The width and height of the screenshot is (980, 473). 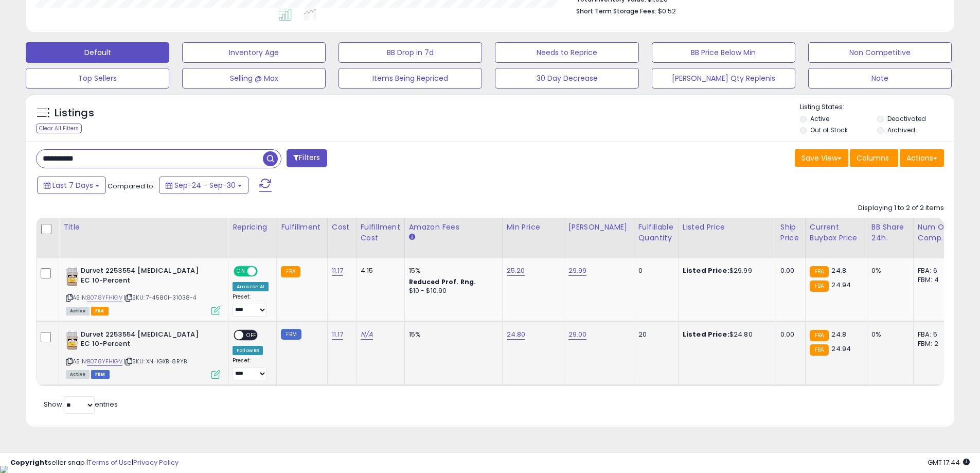 What do you see at coordinates (253, 52) in the screenshot?
I see `button: Inventory Age` at bounding box center [253, 52].